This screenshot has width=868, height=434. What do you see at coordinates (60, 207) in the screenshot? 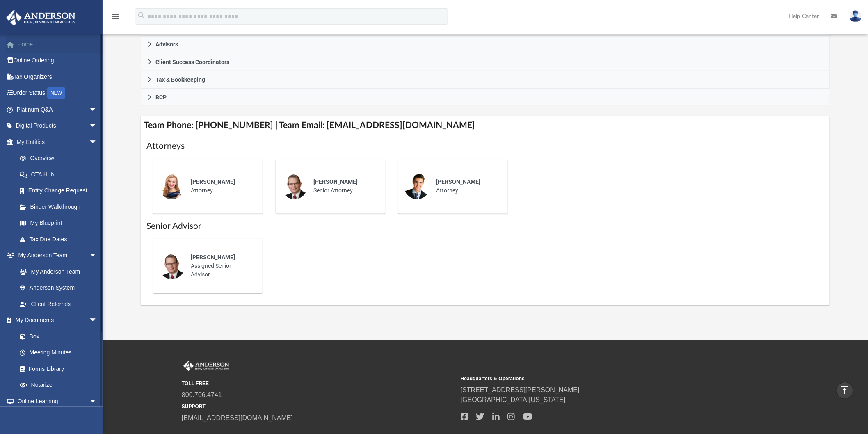
I see `a: Binder Walkthrough` at bounding box center [60, 207].